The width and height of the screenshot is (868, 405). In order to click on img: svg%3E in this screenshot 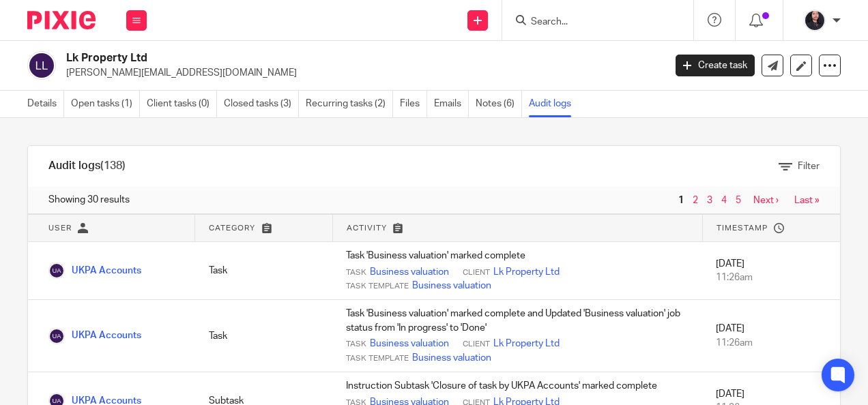, I will do `click(42, 66)`.